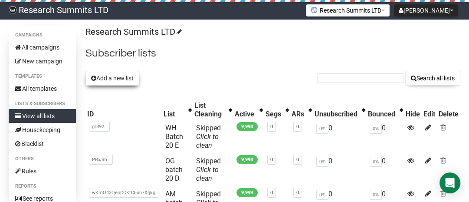  Describe the element at coordinates (13, 10) in the screenshot. I see `img: bccbfd5974049ef095ce3c15df0eef5a` at that location.